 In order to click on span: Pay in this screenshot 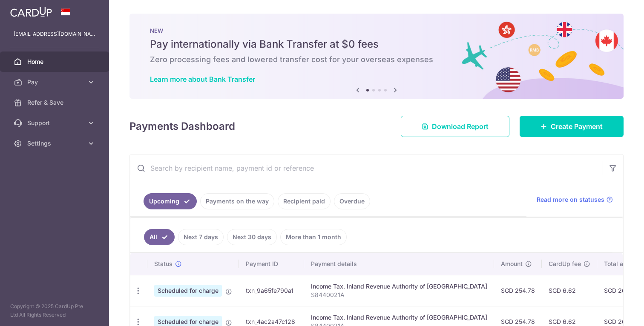, I will do `click(55, 82)`.